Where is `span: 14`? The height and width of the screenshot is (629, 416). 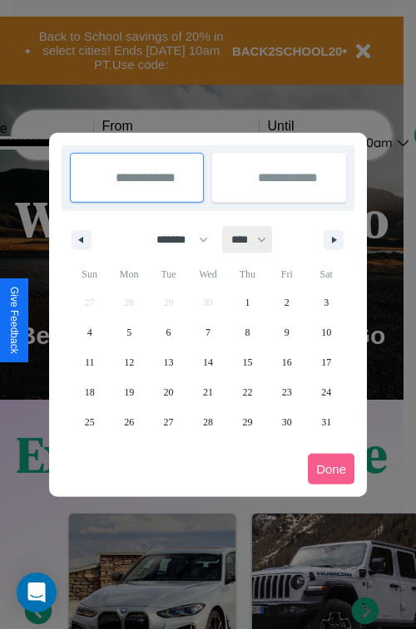
span: 14 is located at coordinates (208, 362).